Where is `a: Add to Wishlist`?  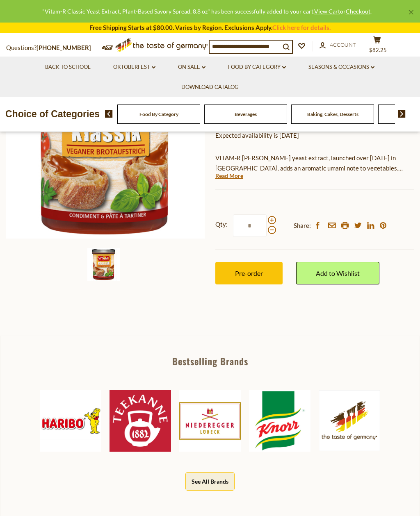 a: Add to Wishlist is located at coordinates (338, 273).